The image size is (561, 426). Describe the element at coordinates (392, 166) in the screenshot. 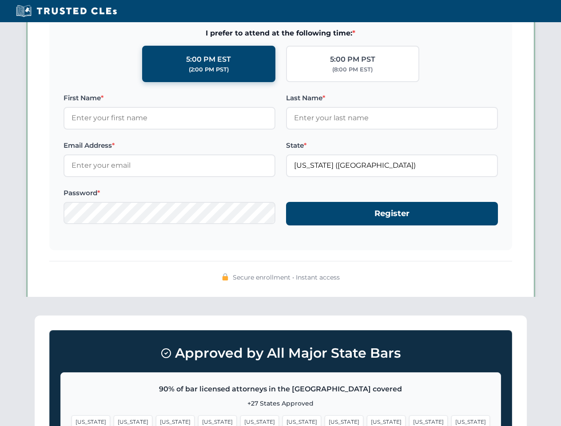

I see `input: Florida (FL)` at that location.